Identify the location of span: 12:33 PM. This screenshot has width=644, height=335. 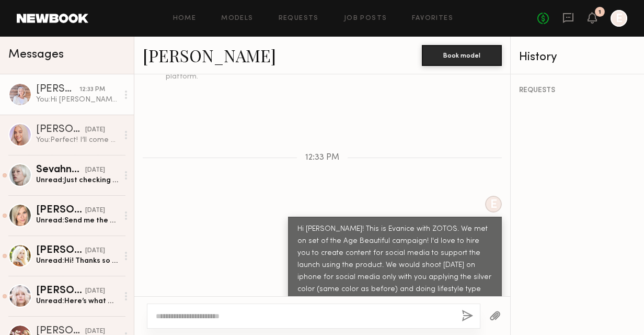
(322, 157).